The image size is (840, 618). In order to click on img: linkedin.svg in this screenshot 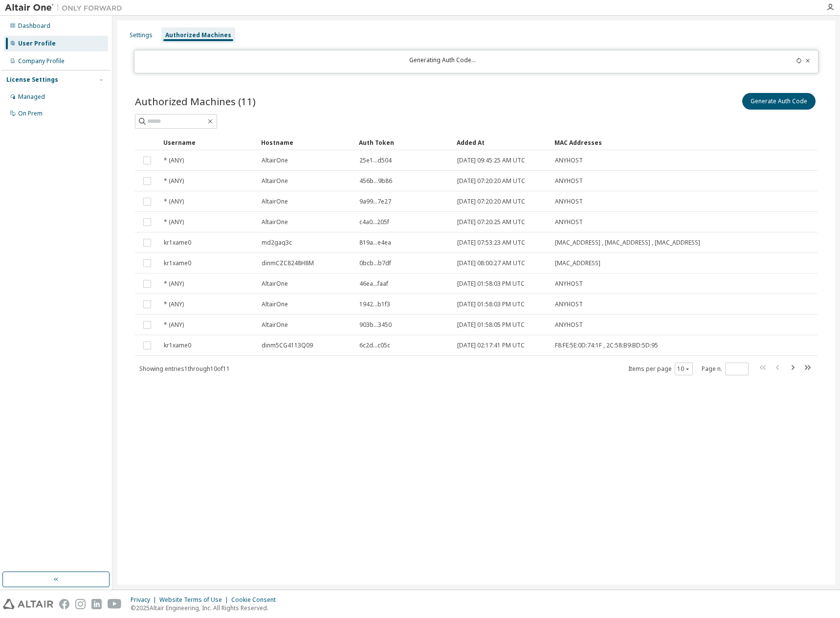, I will do `click(96, 604)`.